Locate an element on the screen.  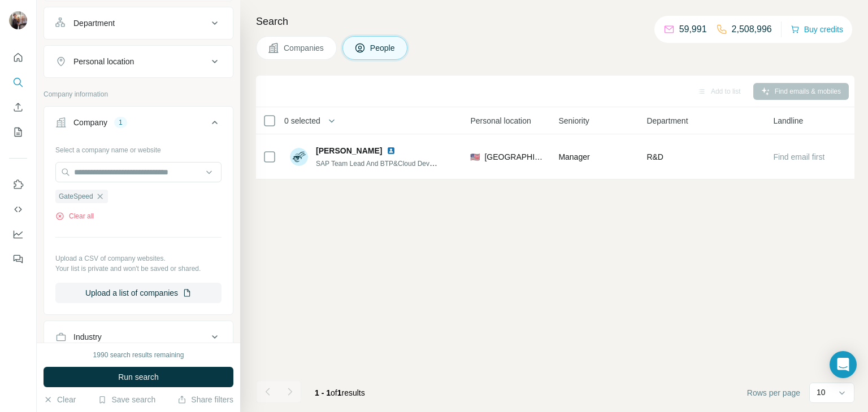
img: LinkedIn logo is located at coordinates (391, 150).